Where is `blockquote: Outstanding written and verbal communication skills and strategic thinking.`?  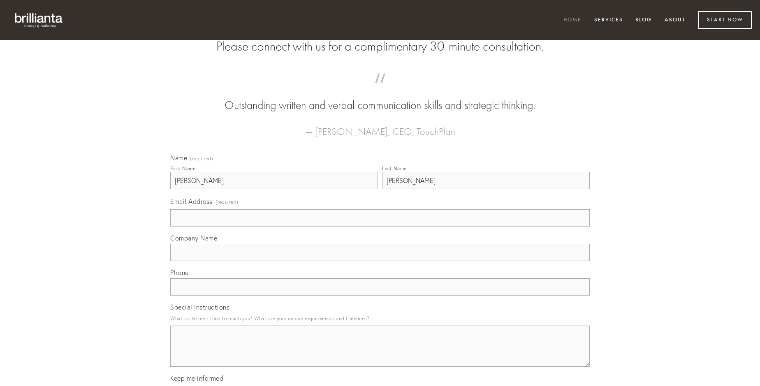
blockquote: Outstanding written and verbal communication skills and strategic thinking. is located at coordinates (380, 97).